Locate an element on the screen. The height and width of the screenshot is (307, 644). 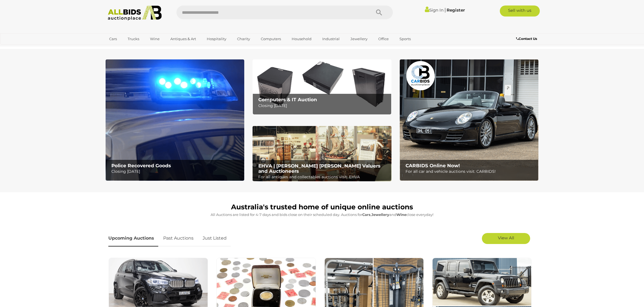
b: Police Recovered Goods is located at coordinates (141, 166).